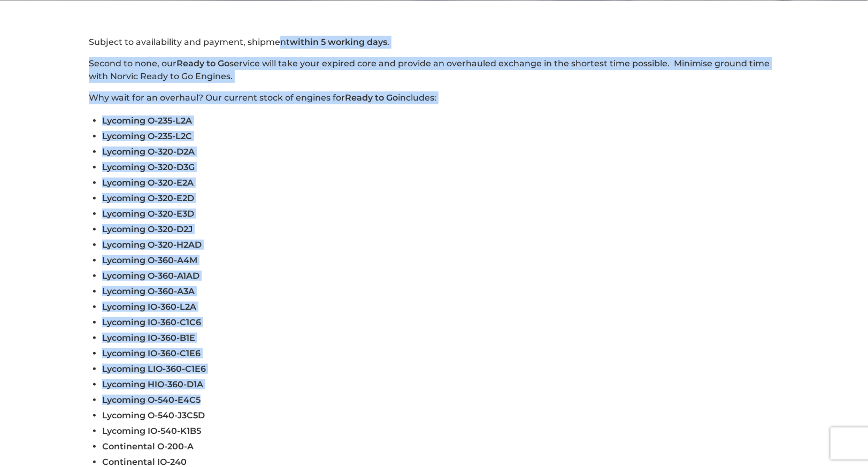 The image size is (868, 467). I want to click on p: Second to none, our service will take your expired core and provide an overhauled exchange in the..., so click(434, 70).